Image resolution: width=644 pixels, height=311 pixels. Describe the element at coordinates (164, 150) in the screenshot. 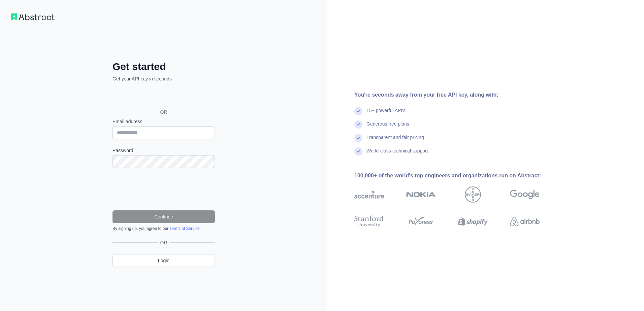

I see `label: Password` at that location.